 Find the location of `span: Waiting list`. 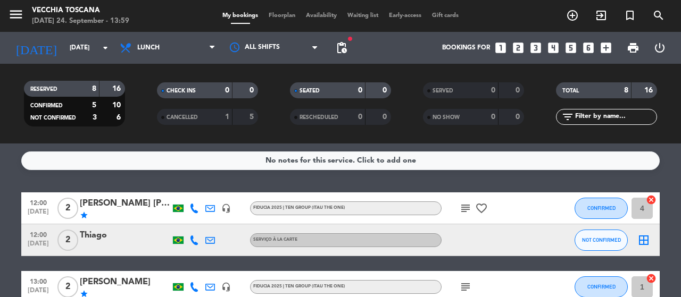

span: Waiting list is located at coordinates (363, 15).